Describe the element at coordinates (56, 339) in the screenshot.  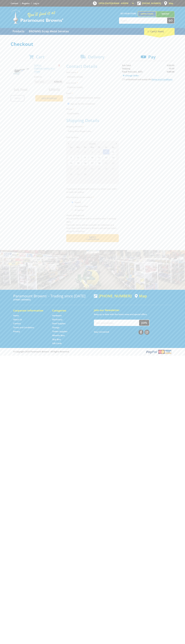
I see `a: Go to the Skip Bins page` at that location.